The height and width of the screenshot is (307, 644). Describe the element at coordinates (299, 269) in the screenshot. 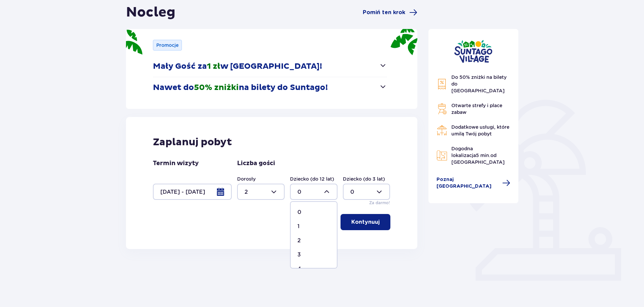

I see `p: 4` at that location.